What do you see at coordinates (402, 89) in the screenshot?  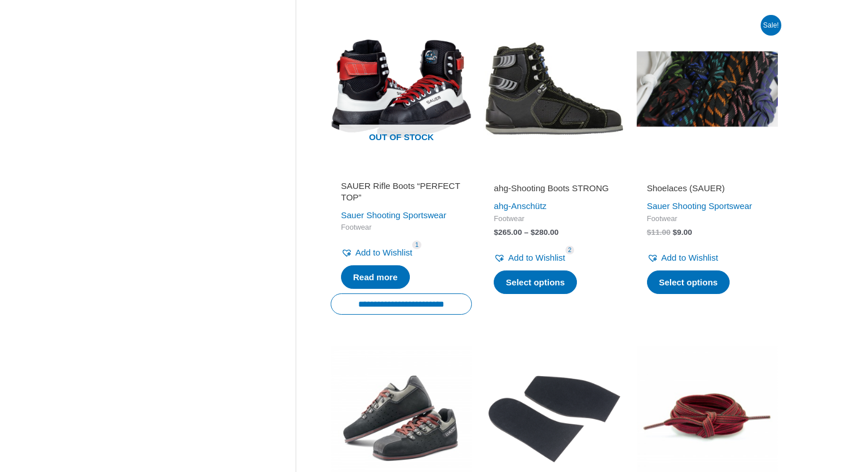 I see `img: SAUER Rifle Boots "PERFECT TOP"` at bounding box center [402, 89].